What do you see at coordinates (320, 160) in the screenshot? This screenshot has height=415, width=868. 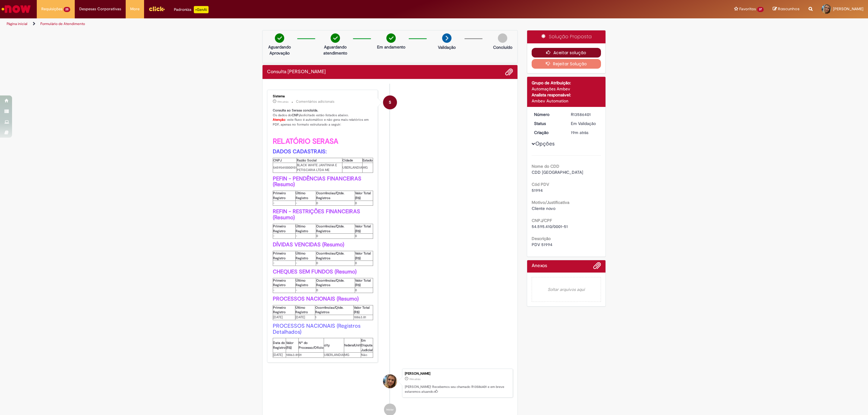 I see `th: Razão Social` at bounding box center [320, 160].